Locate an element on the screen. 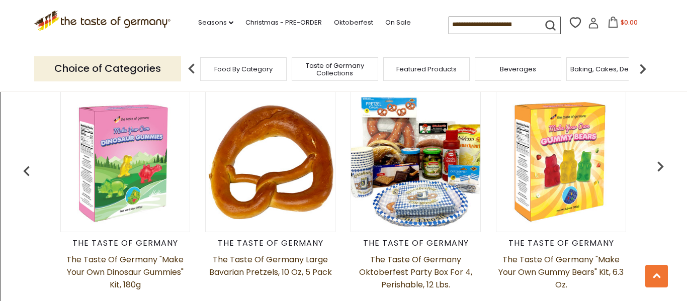 The image size is (687, 301). div: Options is located at coordinates (344, 45).